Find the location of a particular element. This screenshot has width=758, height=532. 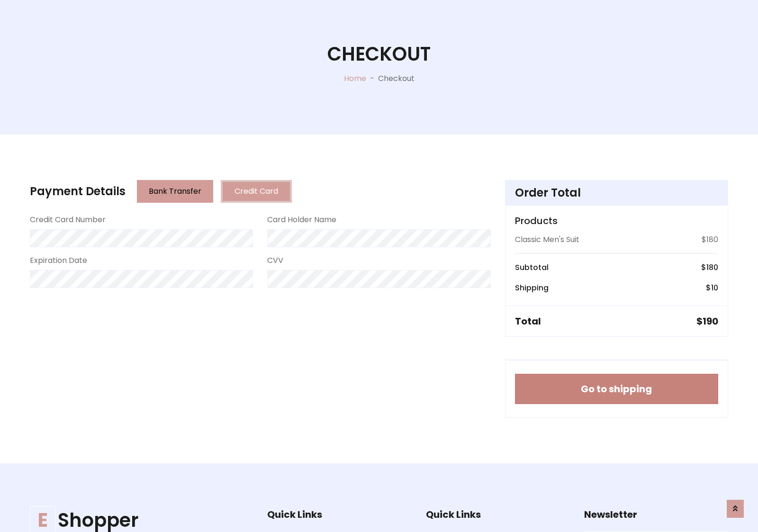

h1: Checkout is located at coordinates (379, 54).